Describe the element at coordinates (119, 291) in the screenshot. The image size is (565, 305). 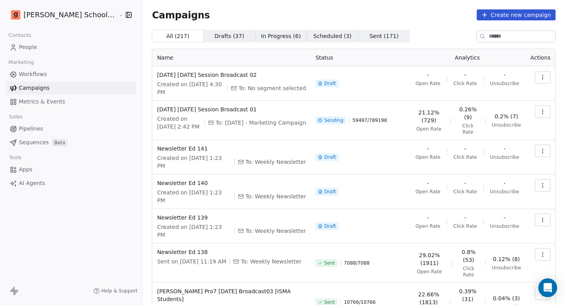
I see `span: Help & Support` at that location.